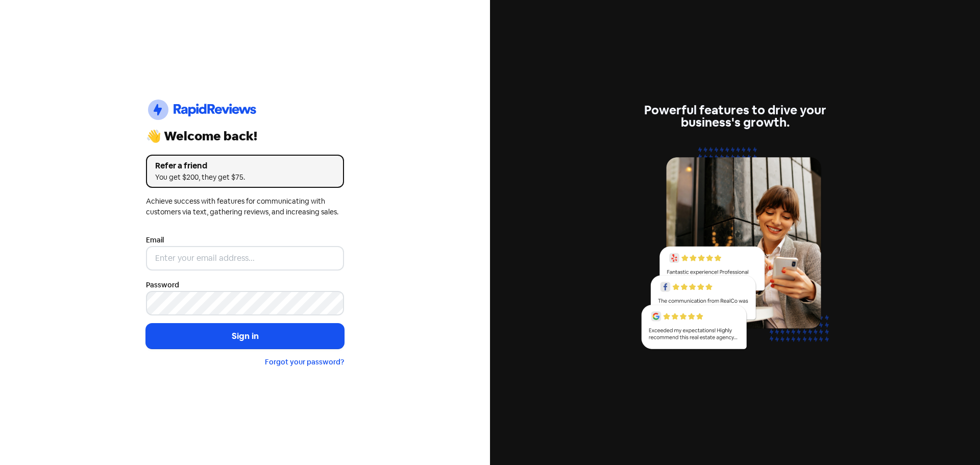 The height and width of the screenshot is (465, 980). Describe the element at coordinates (245, 136) in the screenshot. I see `div: 👋 Welcome back!` at that location.